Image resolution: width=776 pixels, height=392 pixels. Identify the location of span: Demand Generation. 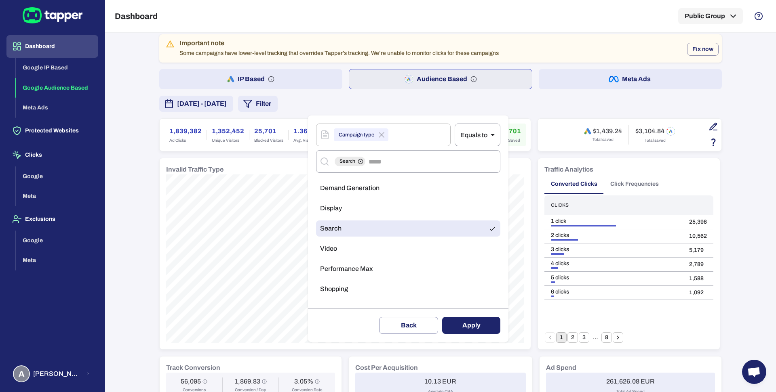
(350, 188).